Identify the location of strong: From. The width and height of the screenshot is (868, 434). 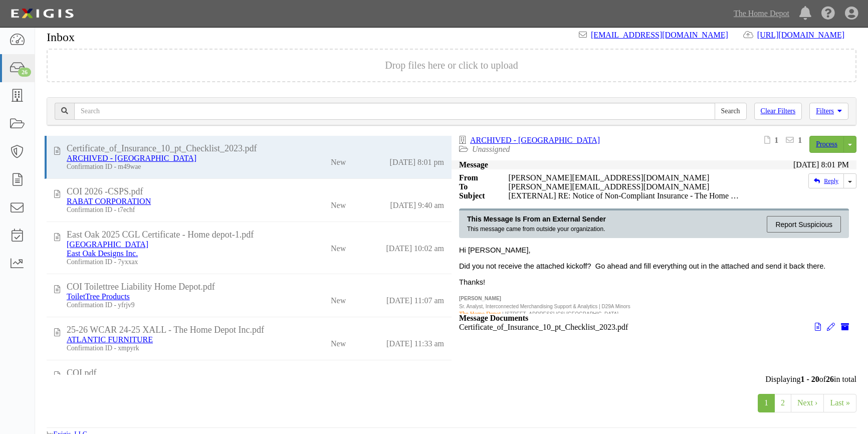
(476, 177).